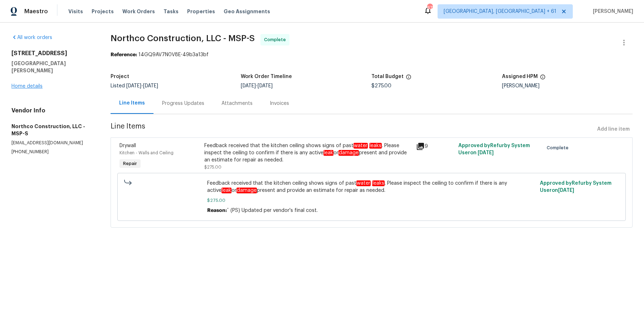  What do you see at coordinates (217, 211) in the screenshot?
I see `span: Reason:` at bounding box center [217, 211].